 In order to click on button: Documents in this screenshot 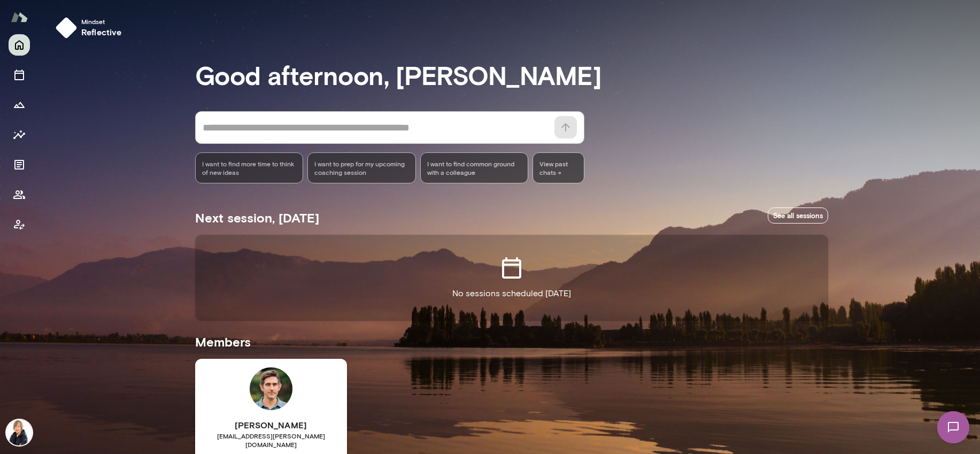, I will do `click(19, 165)`.